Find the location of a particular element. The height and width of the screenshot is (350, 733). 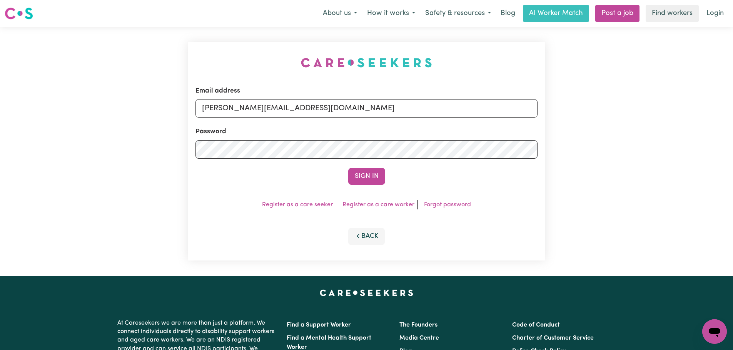

button: Safety & resources is located at coordinates (458, 13).